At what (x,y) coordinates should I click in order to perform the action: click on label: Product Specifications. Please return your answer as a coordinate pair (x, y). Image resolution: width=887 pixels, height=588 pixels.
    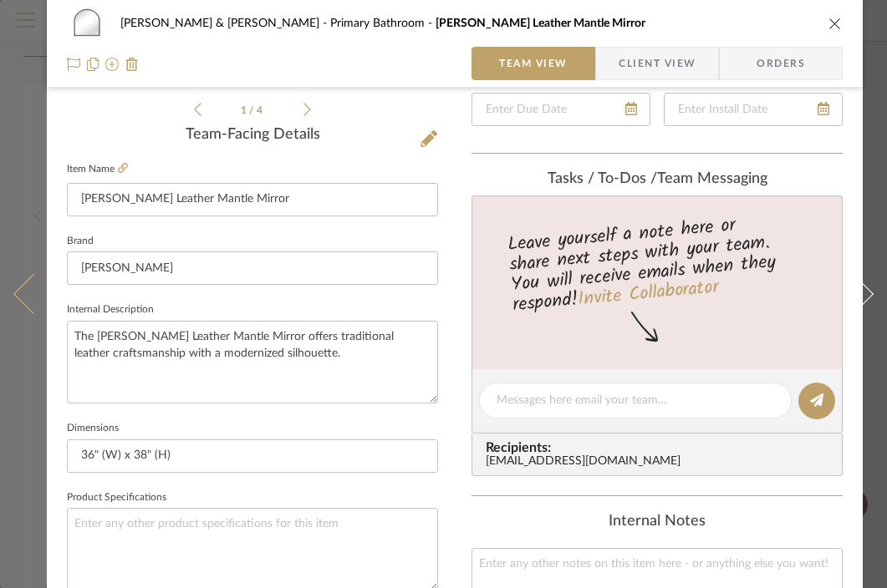
    Looking at the image, I should click on (117, 498).